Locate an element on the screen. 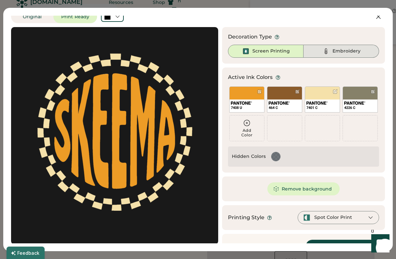 Image resolution: width=396 pixels, height=259 pixels. div: 4226 C is located at coordinates (361, 108).